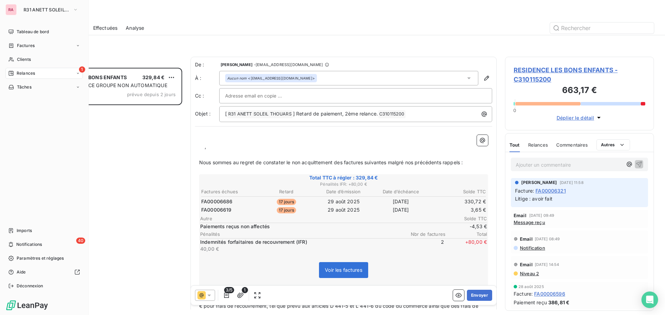 This screenshot has height=315, width=665. Describe the element at coordinates (202, 114) in the screenshot. I see `span: Objet :` at that location.